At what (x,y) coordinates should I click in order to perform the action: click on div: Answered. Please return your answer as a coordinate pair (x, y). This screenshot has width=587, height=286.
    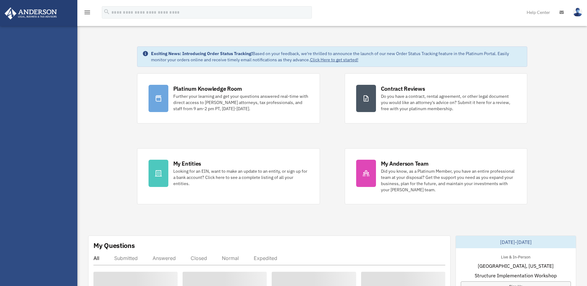
    Looking at the image, I should click on (164, 258).